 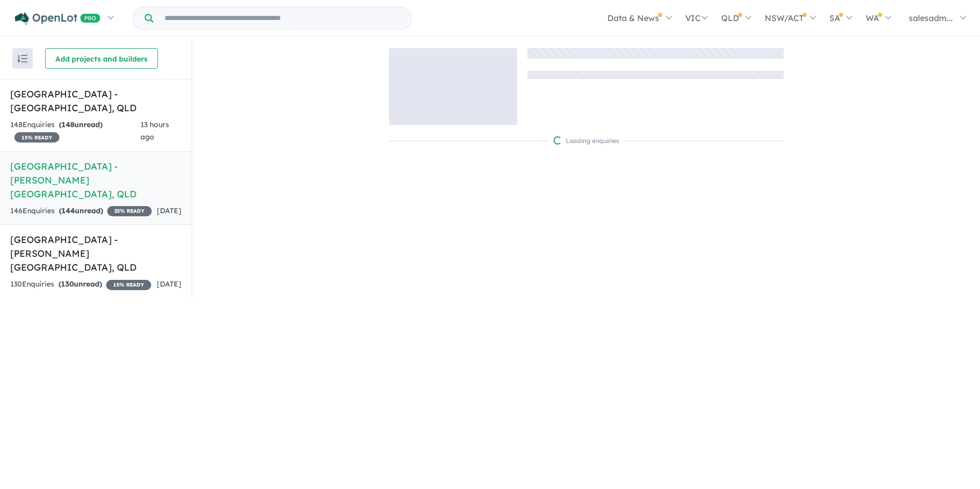 I want to click on span: 25 % READY, so click(x=129, y=211).